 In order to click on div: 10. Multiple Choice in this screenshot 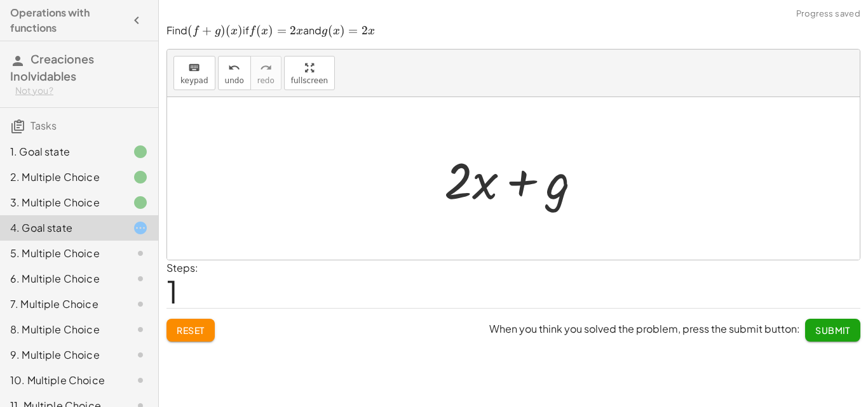, I will do `click(61, 381)`.